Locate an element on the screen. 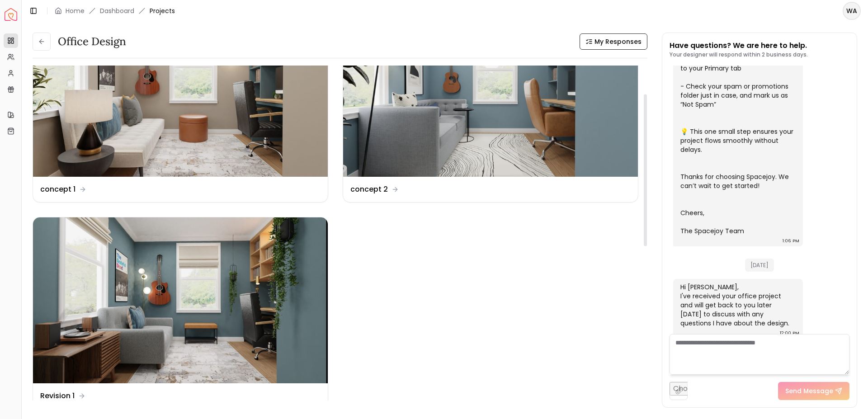 This screenshot has width=868, height=419. a: Revision 1Revision 1 is located at coordinates (180, 313).